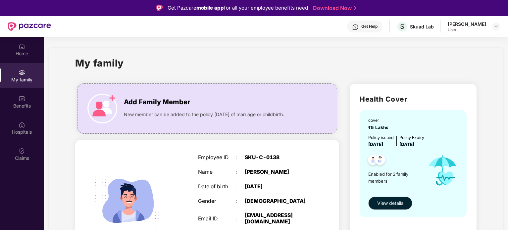  I want to click on div: User, so click(467, 30).